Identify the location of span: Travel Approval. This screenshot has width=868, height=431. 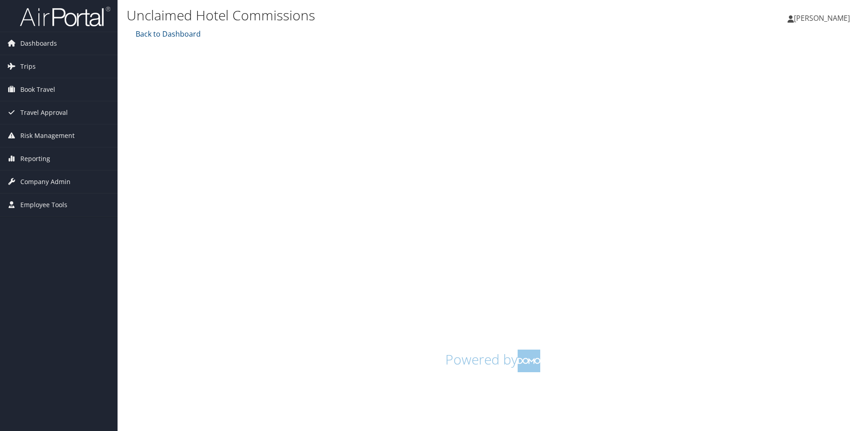
(43, 113).